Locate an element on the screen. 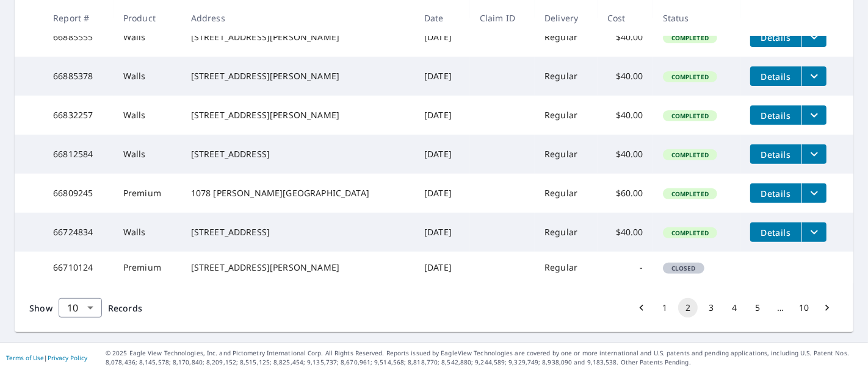 The image size is (868, 373). button: filesDropdownBtn-66812584 is located at coordinates (814, 154).